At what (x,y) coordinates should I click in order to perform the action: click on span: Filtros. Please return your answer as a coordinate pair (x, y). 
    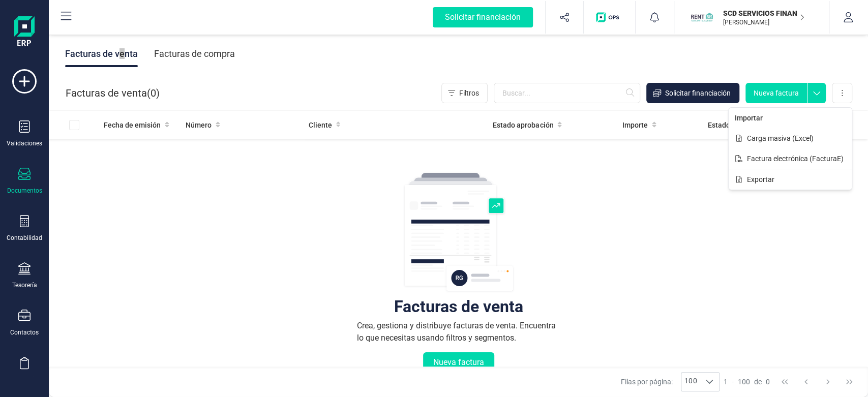
    Looking at the image, I should click on (469, 93).